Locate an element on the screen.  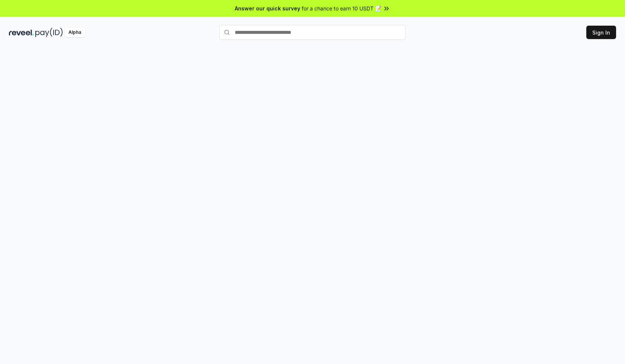
img: pay_id is located at coordinates (49, 32).